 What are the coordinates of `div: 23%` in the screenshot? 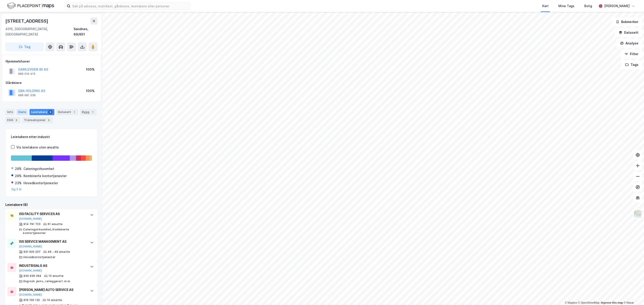 It's located at (19, 183).